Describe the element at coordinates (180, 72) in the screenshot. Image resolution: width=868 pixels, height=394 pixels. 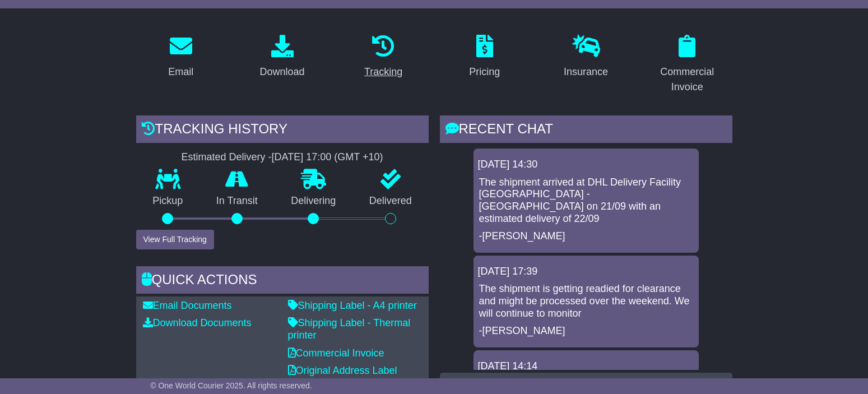
I see `div: Email` at that location.